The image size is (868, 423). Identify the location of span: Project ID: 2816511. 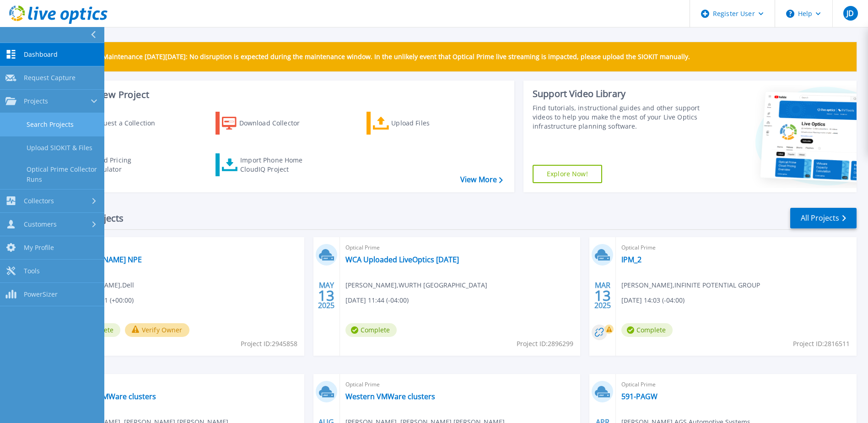
(822, 344).